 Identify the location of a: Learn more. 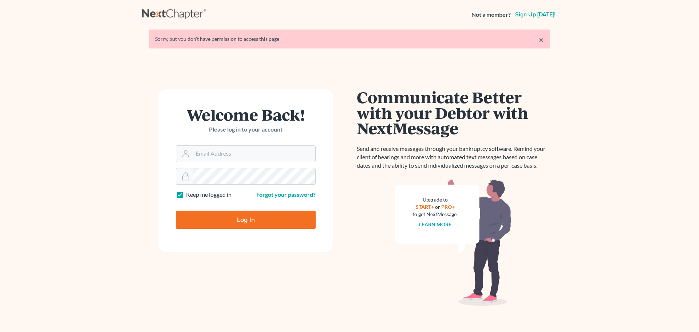
(435, 224).